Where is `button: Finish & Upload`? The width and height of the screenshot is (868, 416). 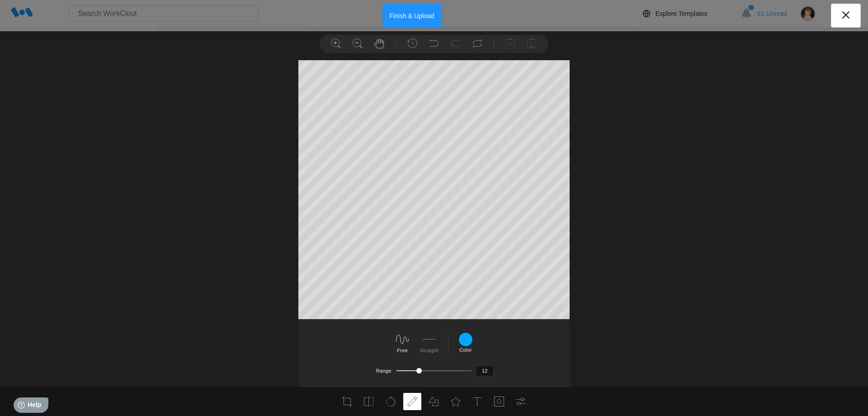 button: Finish & Upload is located at coordinates (412, 15).